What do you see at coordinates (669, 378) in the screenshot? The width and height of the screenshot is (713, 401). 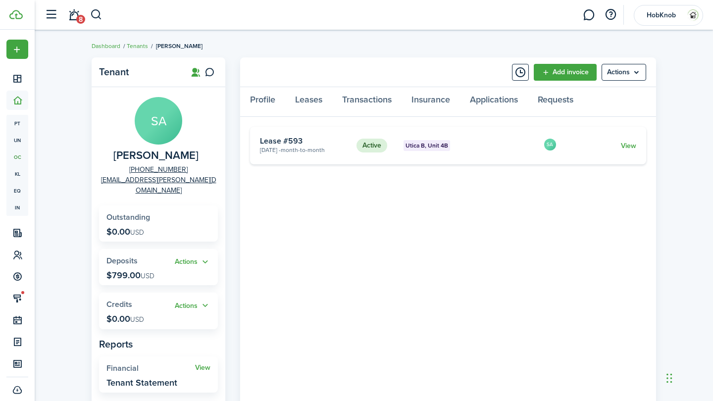 I see `div: Drag` at bounding box center [669, 378].